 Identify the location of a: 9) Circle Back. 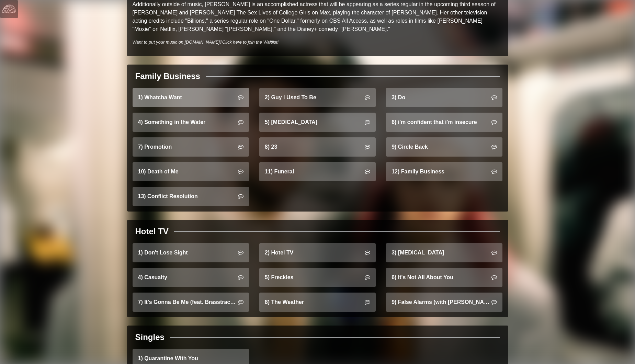
(444, 147).